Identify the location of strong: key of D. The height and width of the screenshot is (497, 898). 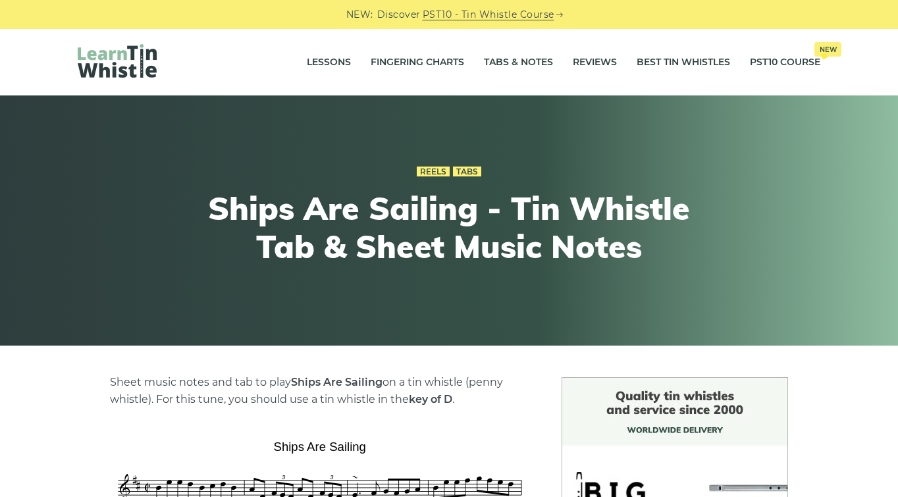
(431, 399).